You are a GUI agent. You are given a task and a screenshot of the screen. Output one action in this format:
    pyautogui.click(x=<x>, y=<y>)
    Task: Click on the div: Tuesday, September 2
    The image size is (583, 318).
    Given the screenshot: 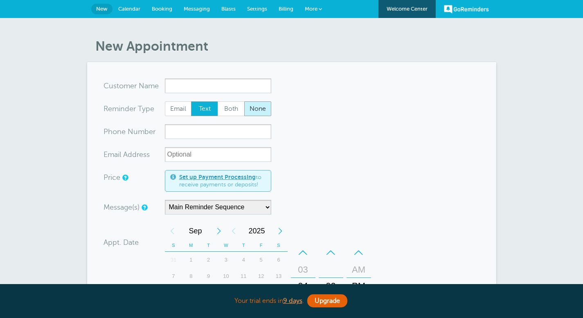 What is the action you would take?
    pyautogui.click(x=208, y=260)
    